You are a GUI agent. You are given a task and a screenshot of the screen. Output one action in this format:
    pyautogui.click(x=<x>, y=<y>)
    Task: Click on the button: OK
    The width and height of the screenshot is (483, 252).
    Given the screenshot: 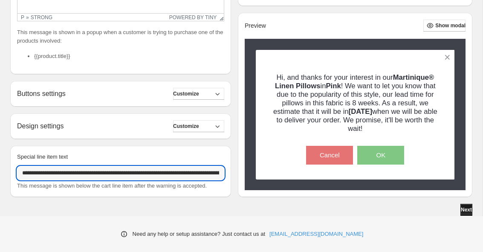 What is the action you would take?
    pyautogui.click(x=381, y=155)
    